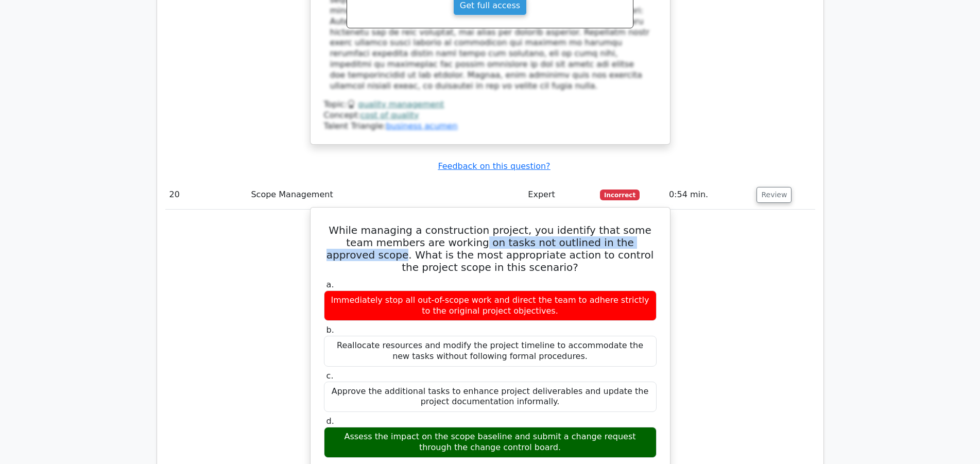 Image resolution: width=980 pixels, height=464 pixels. I want to click on div: Immediately stop all out-of-scope work and direct the team to adhere strictly to the original pro..., so click(491, 306).